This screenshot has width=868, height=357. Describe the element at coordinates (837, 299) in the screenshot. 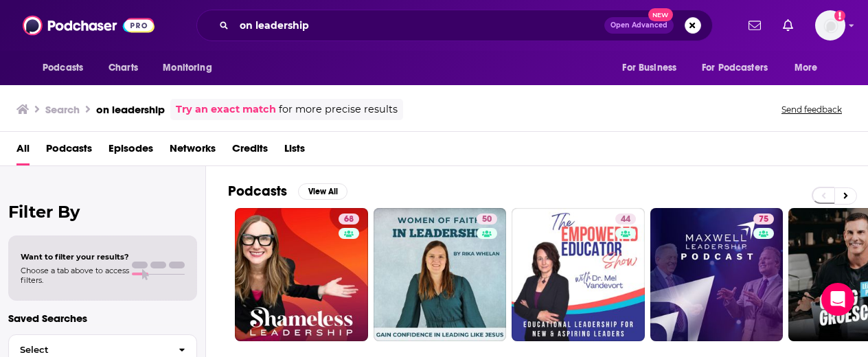

I see `div: Open Intercom Messenger` at that location.